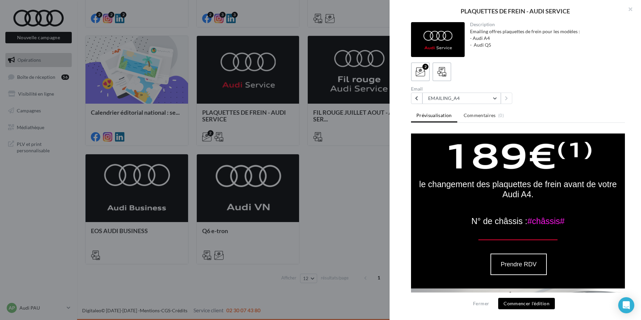 This screenshot has width=641, height=320. Describe the element at coordinates (527, 304) in the screenshot. I see `button: Commencer l'édition` at that location.